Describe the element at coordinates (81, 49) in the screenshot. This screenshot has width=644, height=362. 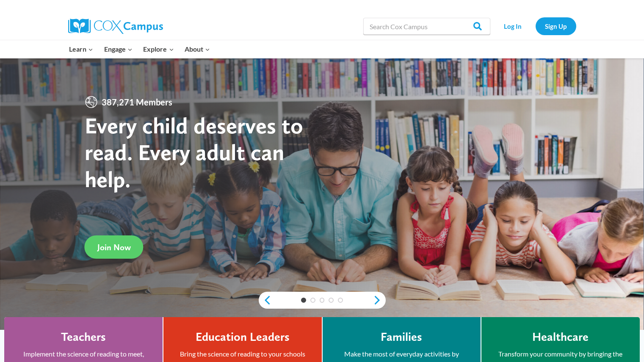
I see `span: Learn` at that location.